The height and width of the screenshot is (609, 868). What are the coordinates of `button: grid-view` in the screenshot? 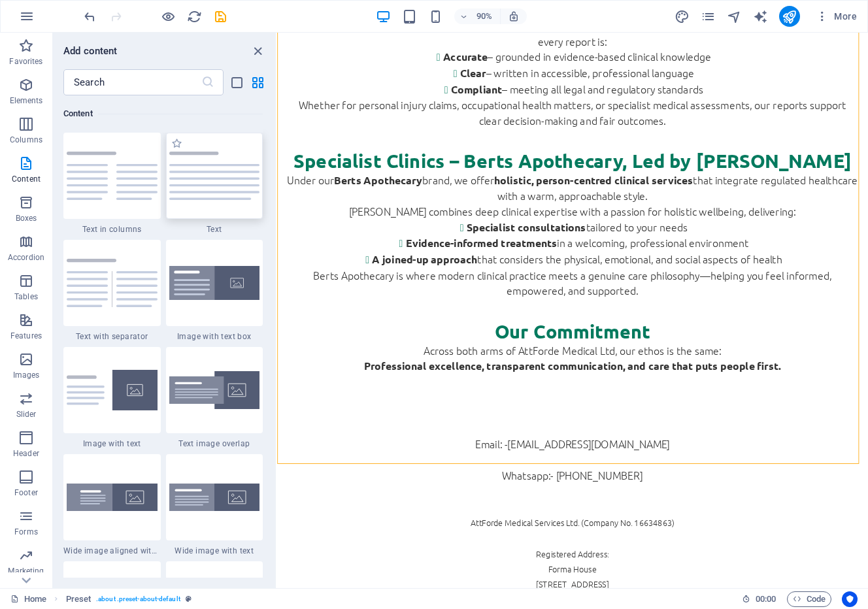 It's located at (258, 82).